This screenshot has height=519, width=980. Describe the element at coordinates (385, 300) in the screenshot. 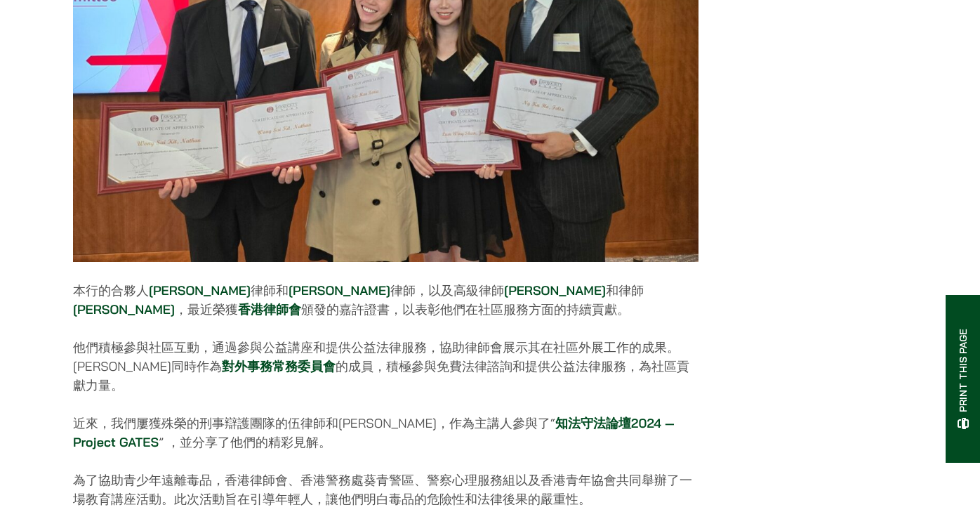

I see `p: 本行的合夥人 律師和 律師，以及高級律師 和律師 ，最近榮獲 頒發的嘉許證書，以表彰他們在社區服務方面的持續貢獻。` at that location.